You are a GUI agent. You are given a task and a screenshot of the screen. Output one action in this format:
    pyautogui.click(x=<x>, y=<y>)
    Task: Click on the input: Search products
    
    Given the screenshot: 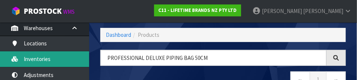 What is the action you would take?
    pyautogui.click(x=213, y=58)
    